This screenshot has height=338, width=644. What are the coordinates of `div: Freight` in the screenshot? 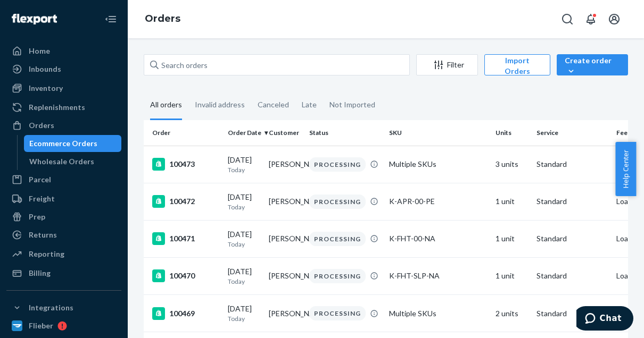 It's located at (42, 199).